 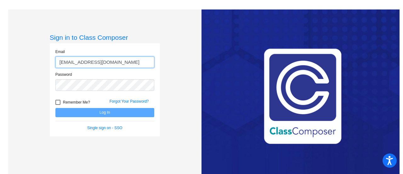 I want to click on button: Log In, so click(x=105, y=112).